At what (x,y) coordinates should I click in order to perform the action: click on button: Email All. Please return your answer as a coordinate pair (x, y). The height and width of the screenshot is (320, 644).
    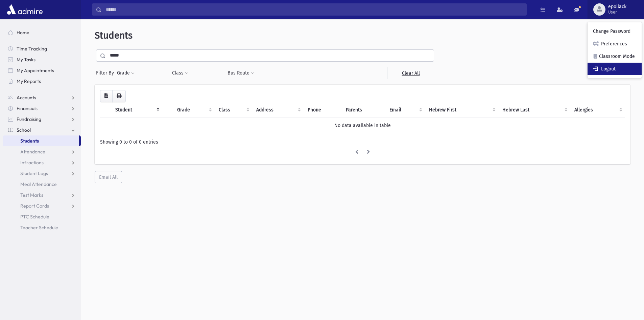
    Looking at the image, I should click on (109, 177).